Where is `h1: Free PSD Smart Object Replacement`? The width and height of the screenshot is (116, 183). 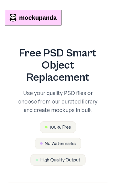
h1: Free PSD Smart Object Replacement is located at coordinates (58, 66).